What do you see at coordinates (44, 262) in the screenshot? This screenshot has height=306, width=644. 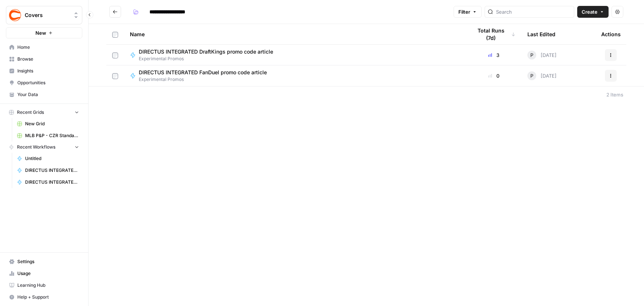 I see `a: Settings` at bounding box center [44, 262].